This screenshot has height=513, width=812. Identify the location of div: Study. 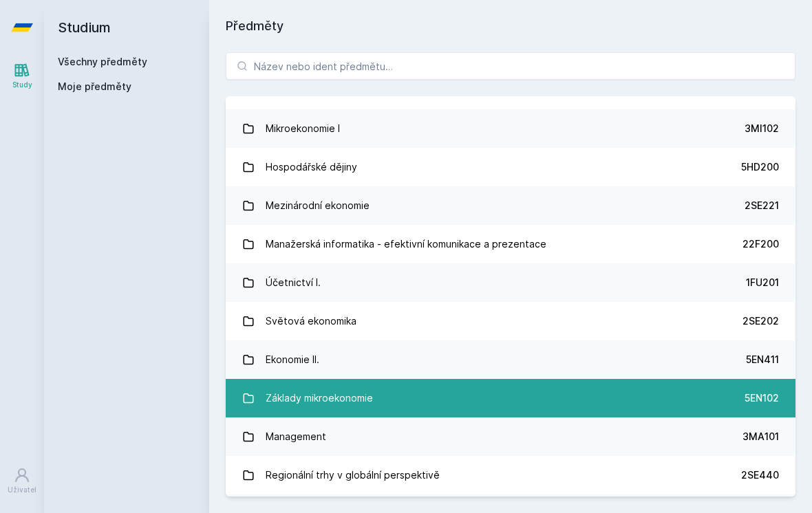
(22, 85).